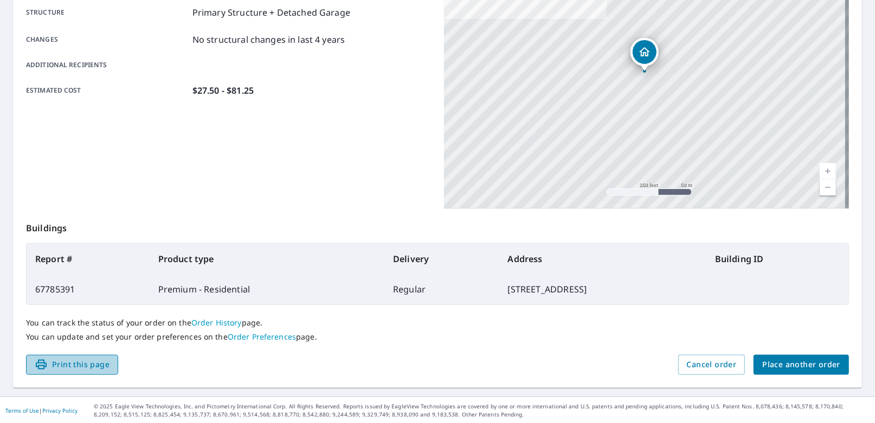 The height and width of the screenshot is (423, 875). What do you see at coordinates (267, 289) in the screenshot?
I see `td: Premium - Residential` at bounding box center [267, 289].